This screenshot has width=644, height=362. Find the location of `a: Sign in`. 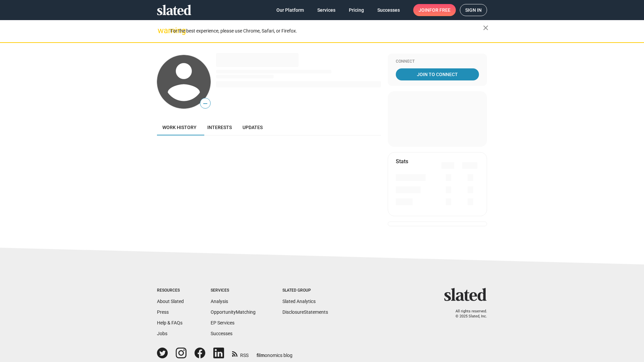

a: Sign in is located at coordinates (473, 10).